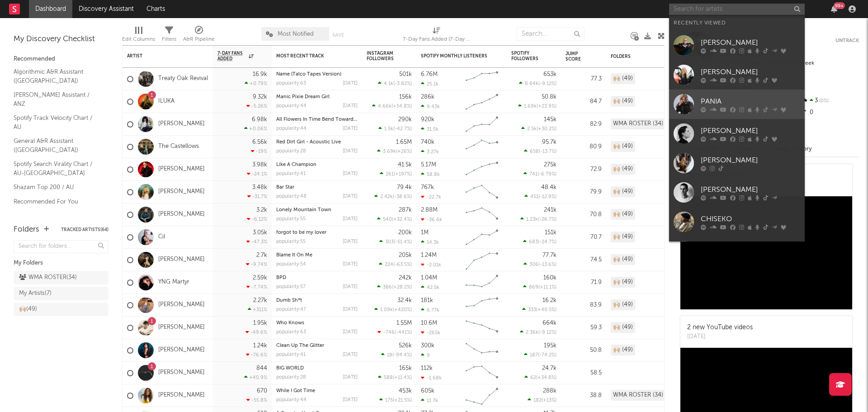 Image resolution: width=868 pixels, height=412 pixels. Describe the element at coordinates (257, 287) in the screenshot. I see `div: -7.74 %` at that location.